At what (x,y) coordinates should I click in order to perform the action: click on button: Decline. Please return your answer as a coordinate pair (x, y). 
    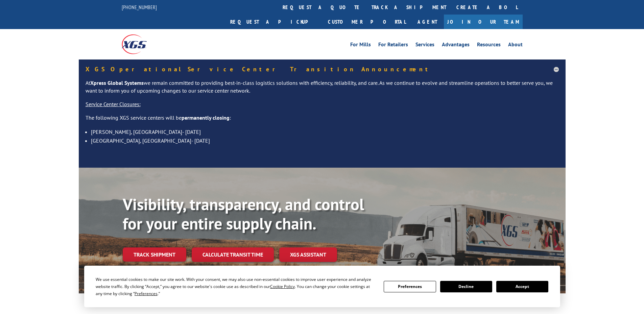
    Looking at the image, I should click on (466, 287).